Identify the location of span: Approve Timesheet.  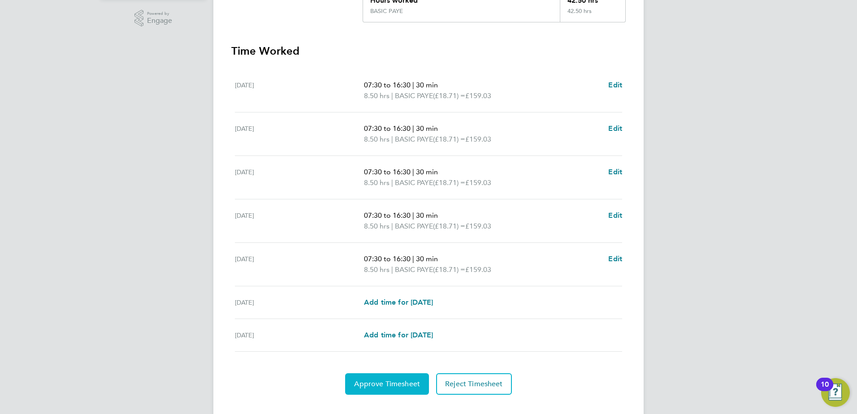
(387, 384).